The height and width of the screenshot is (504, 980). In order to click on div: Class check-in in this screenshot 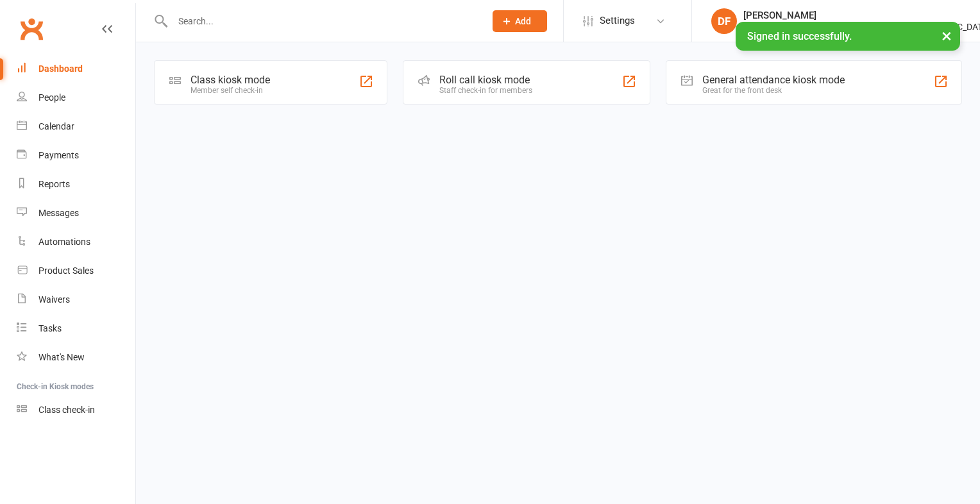, I will do `click(67, 410)`.